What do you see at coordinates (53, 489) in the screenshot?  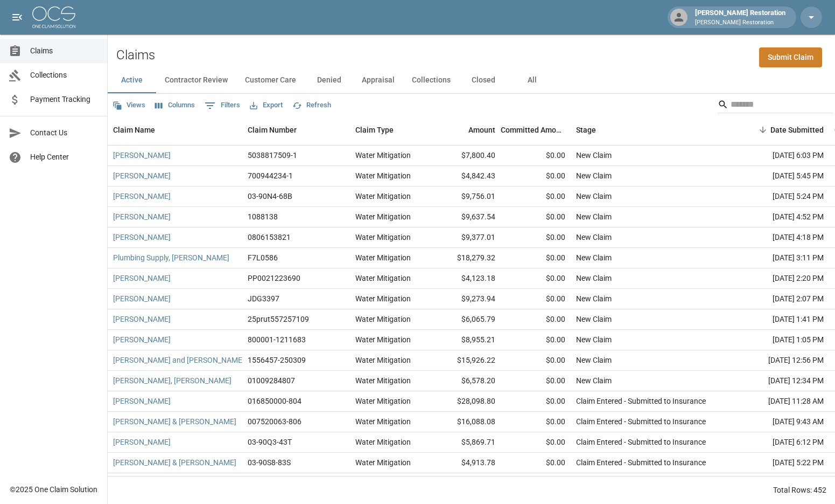 I see `div: © 2025 One Claim Solution` at bounding box center [53, 489].